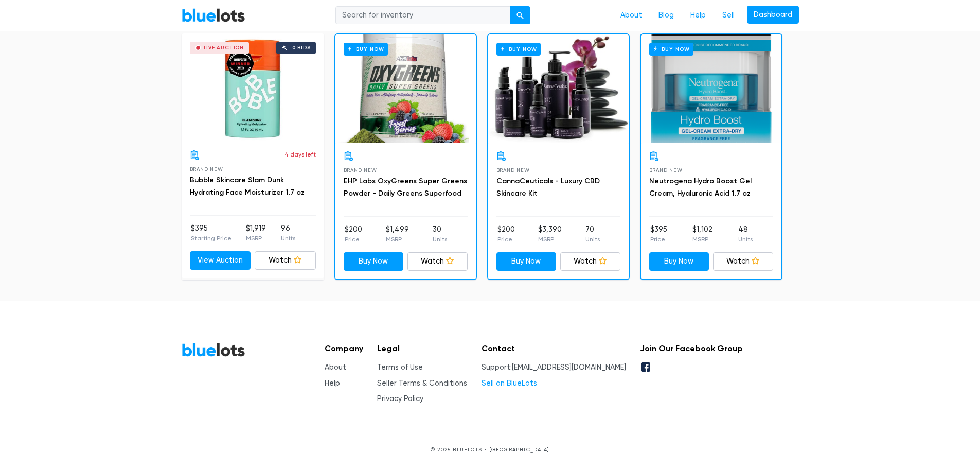  What do you see at coordinates (667, 15) in the screenshot?
I see `a: Blog` at bounding box center [667, 15].